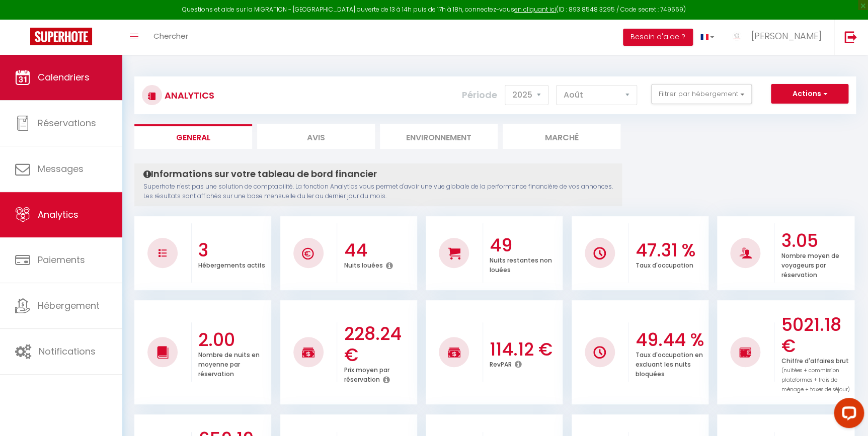 The height and width of the screenshot is (436, 868). I want to click on button: Besoin d'aide ?, so click(658, 37).